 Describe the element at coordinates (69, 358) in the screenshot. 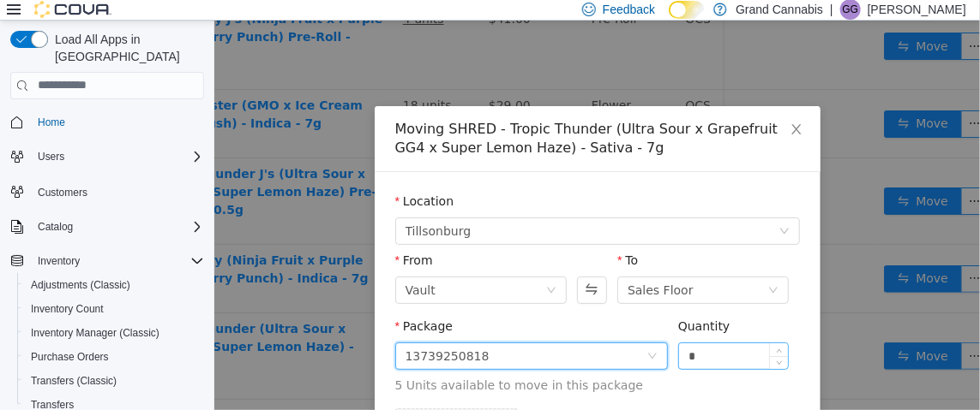

I see `a: Purchase Orders` at that location.